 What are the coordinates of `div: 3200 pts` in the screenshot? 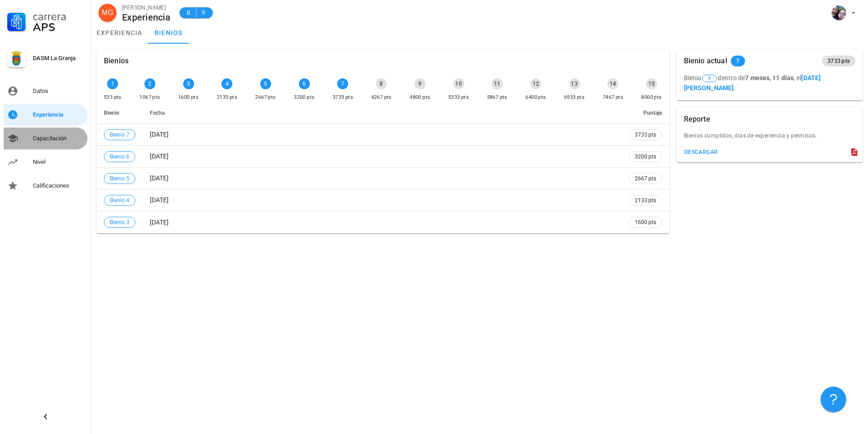 It's located at (304, 98).